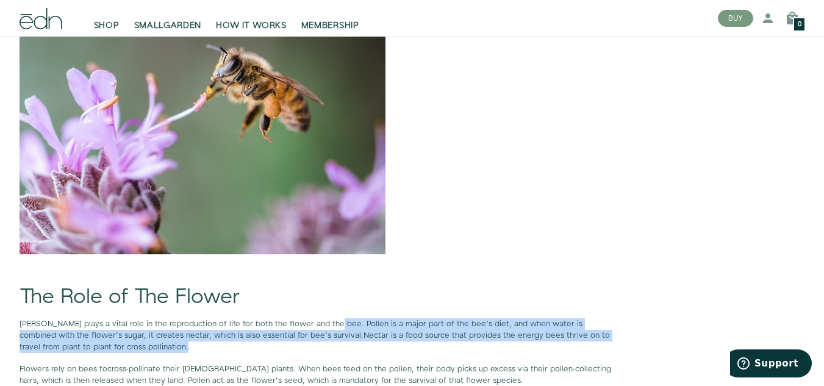 The image size is (824, 386). What do you see at coordinates (107, 26) in the screenshot?
I see `span: SHOP` at bounding box center [107, 26].